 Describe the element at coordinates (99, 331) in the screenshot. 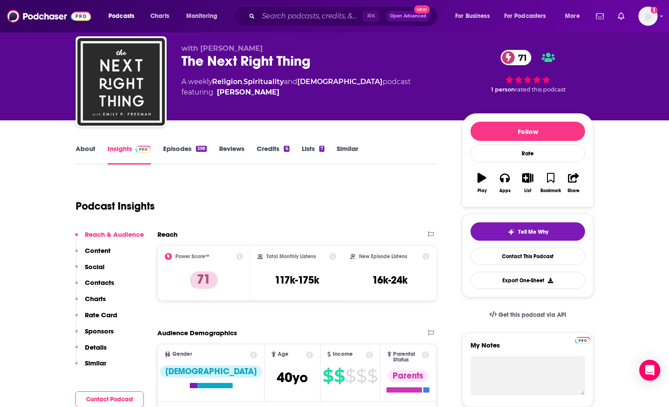

I see `p: Sponsors` at that location.